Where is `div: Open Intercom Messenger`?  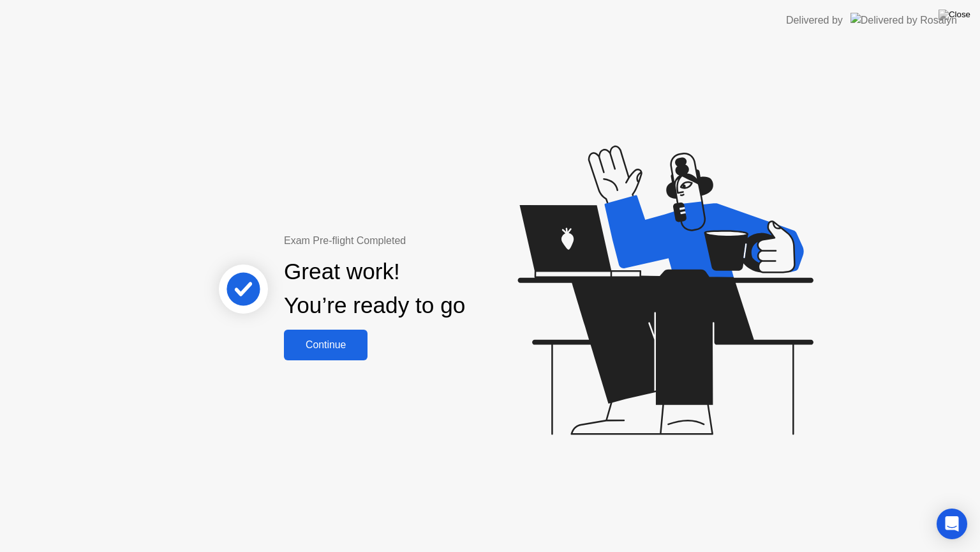
div: Open Intercom Messenger is located at coordinates (952, 524).